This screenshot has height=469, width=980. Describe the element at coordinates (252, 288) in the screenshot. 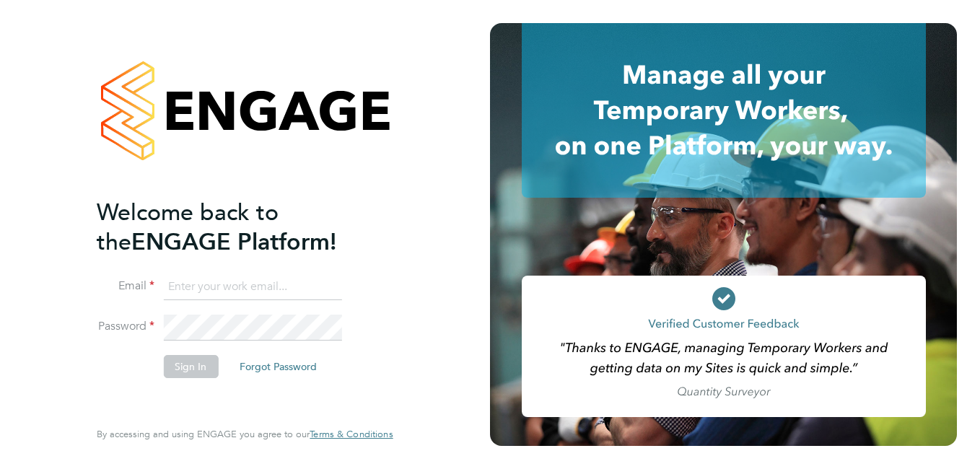

I see `input: Enter your work email...` at that location.